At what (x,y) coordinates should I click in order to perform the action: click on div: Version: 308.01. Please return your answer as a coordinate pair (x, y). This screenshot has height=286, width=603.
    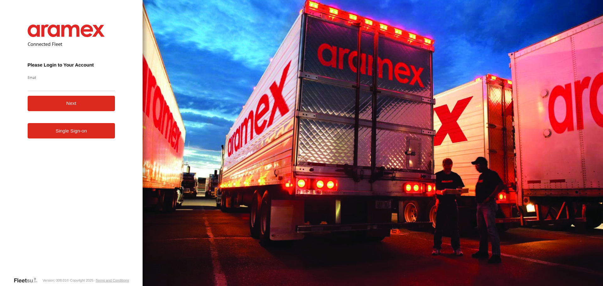
    Looking at the image, I should click on (54, 281).